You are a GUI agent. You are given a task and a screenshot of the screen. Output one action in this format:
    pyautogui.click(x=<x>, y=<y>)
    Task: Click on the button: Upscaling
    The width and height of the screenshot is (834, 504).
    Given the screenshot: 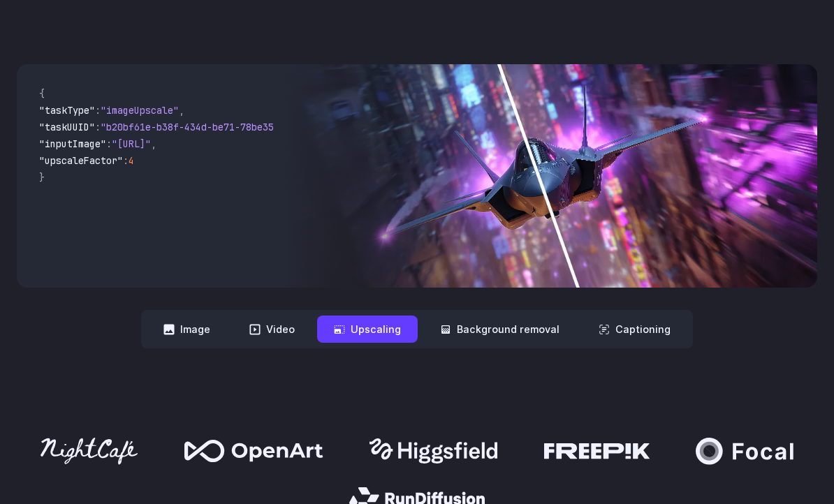 What is the action you would take?
    pyautogui.click(x=367, y=329)
    